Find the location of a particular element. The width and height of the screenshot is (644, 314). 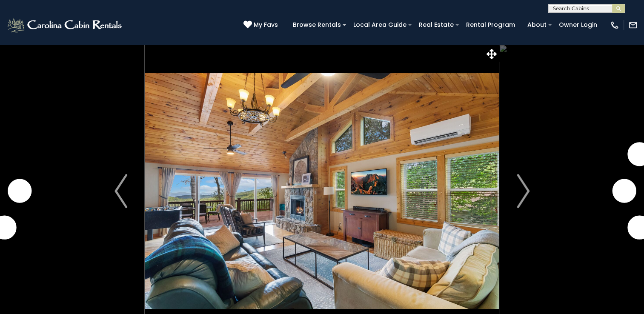

img: phone-regular-white.png is located at coordinates (615, 25).